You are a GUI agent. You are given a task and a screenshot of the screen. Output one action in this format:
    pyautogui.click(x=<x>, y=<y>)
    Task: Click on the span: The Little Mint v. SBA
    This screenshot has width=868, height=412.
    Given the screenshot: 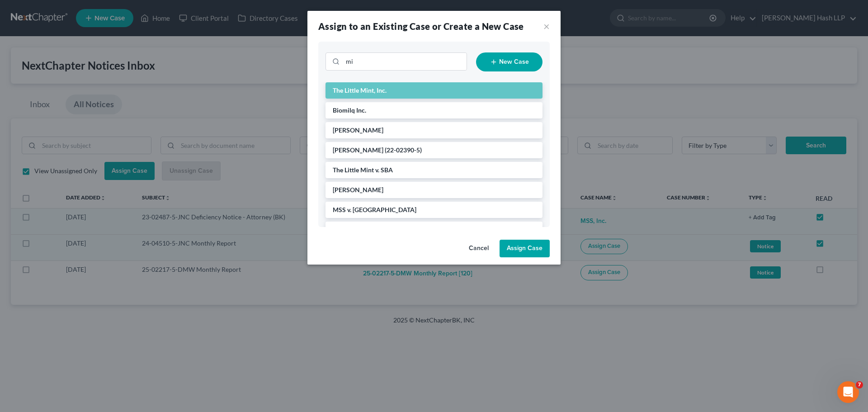 What is the action you would take?
    pyautogui.click(x=363, y=169)
    